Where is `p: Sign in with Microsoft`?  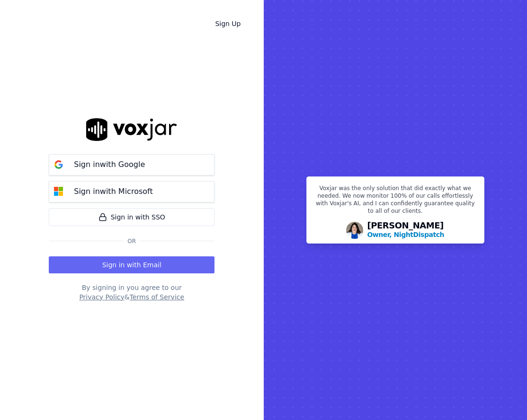 p: Sign in with Microsoft is located at coordinates (113, 192).